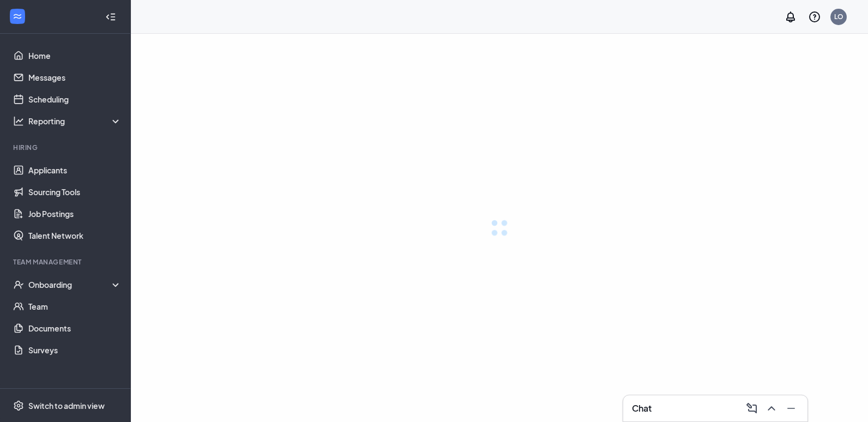 The height and width of the screenshot is (422, 868). What do you see at coordinates (111, 17) in the screenshot?
I see `svg: Collapse` at bounding box center [111, 17].